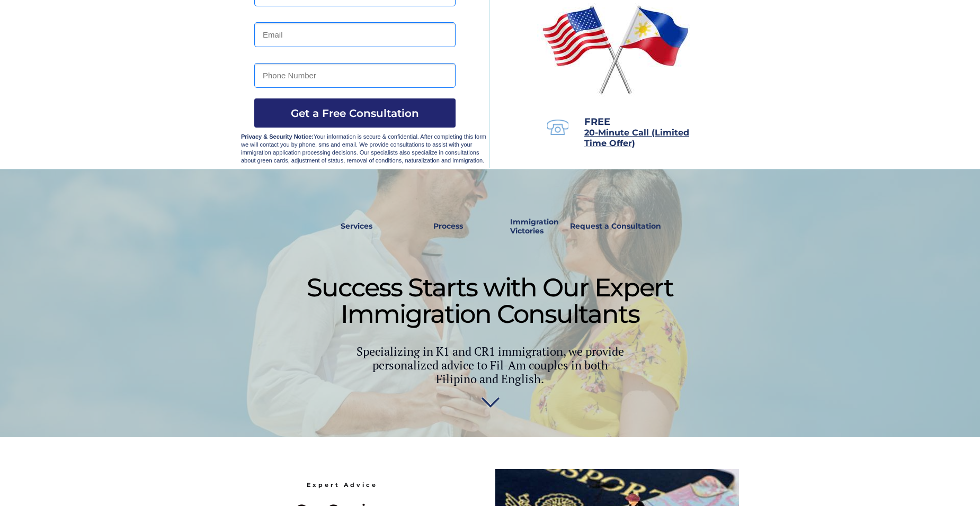 Image resolution: width=980 pixels, height=506 pixels. What do you see at coordinates (597, 122) in the screenshot?
I see `span: FREE` at bounding box center [597, 122].